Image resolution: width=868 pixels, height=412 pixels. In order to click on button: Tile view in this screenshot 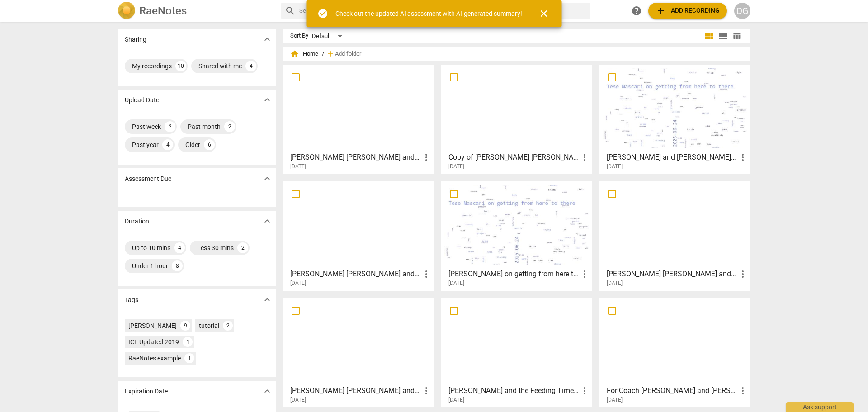, I will do `click(709, 36)`.